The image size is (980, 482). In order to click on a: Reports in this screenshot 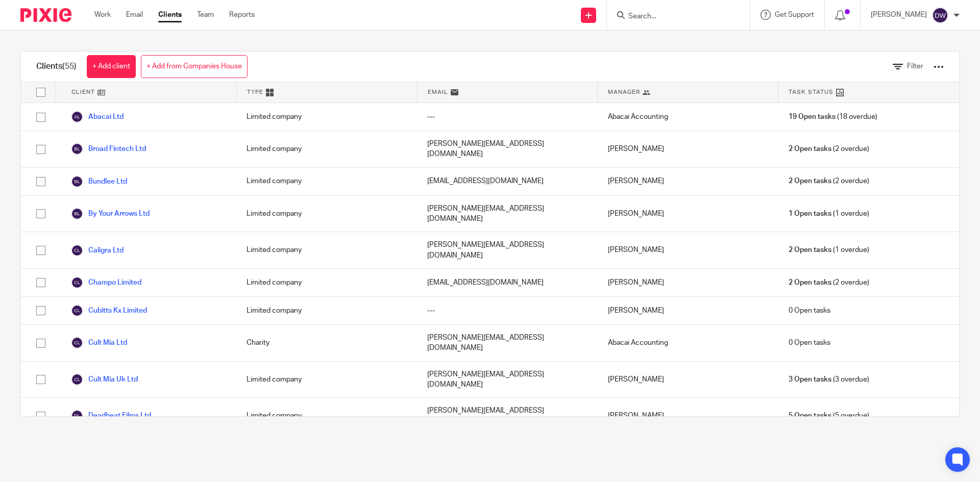, I will do `click(242, 15)`.